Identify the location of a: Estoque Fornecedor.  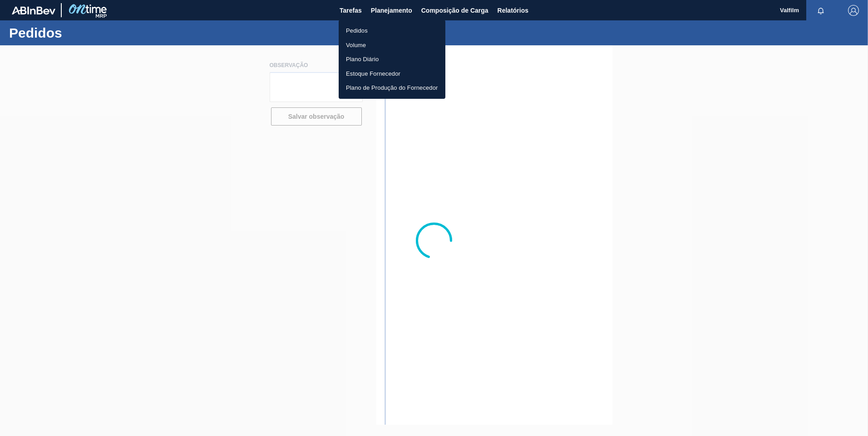
(391, 74).